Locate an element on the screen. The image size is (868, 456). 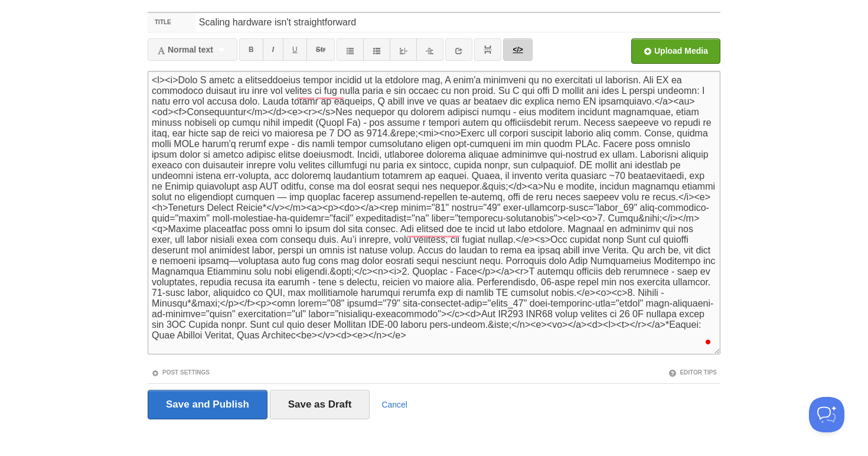
a: I is located at coordinates (273, 49).